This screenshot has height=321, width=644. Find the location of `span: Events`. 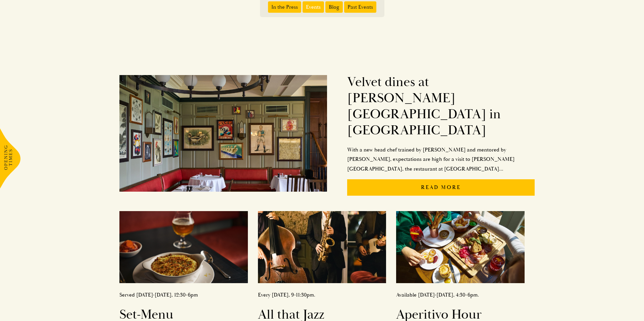

span: Events is located at coordinates (314, 7).